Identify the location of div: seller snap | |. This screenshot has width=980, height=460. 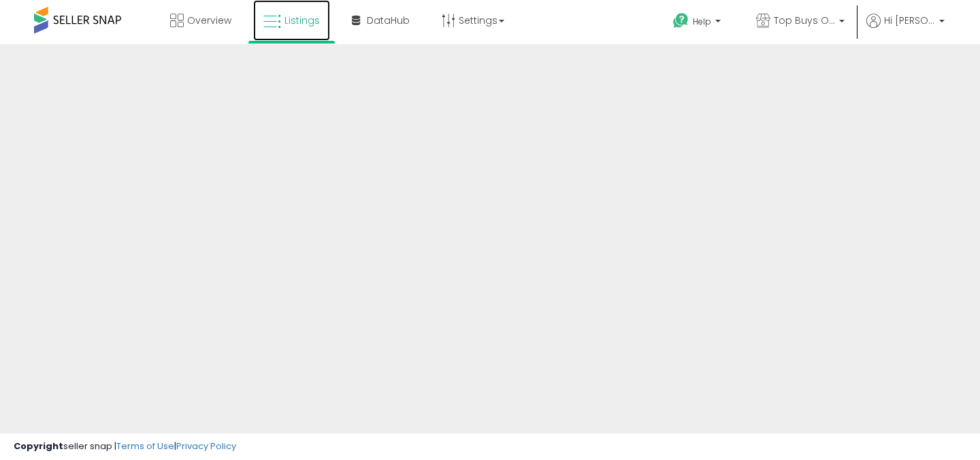
(125, 447).